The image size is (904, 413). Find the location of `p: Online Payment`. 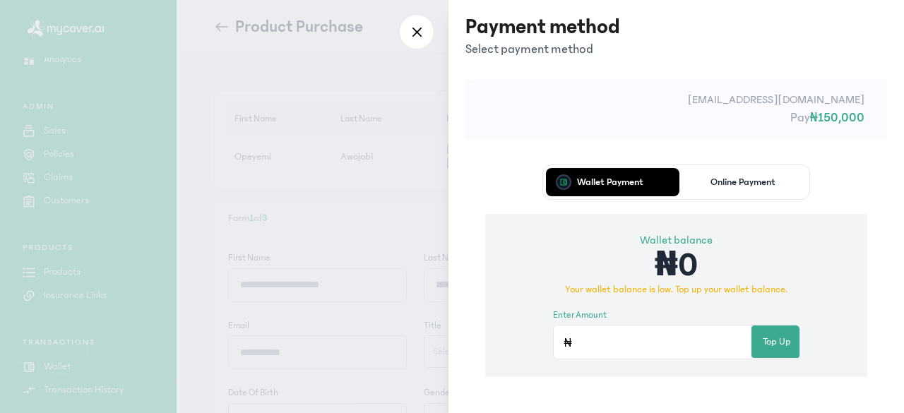

p: Online Payment is located at coordinates (743, 182).